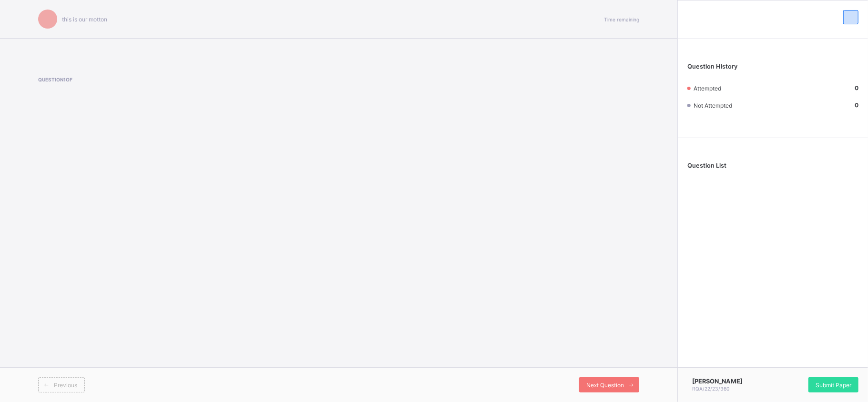  Describe the element at coordinates (713, 105) in the screenshot. I see `span: Not Attempted` at that location.